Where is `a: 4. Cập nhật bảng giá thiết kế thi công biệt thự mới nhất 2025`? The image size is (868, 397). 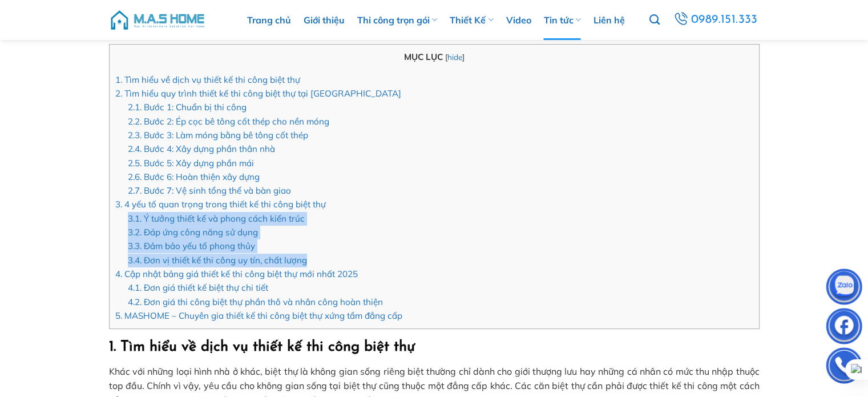 a: 4. Cập nhật bảng giá thiết kế thi công biệt thự mới nhất 2025 is located at coordinates (236, 274).